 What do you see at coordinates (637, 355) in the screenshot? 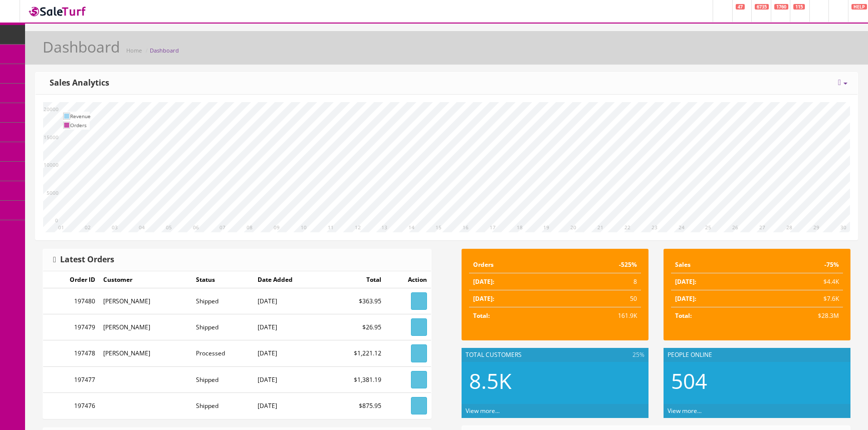
I see `span: 25%` at bounding box center [637, 355].